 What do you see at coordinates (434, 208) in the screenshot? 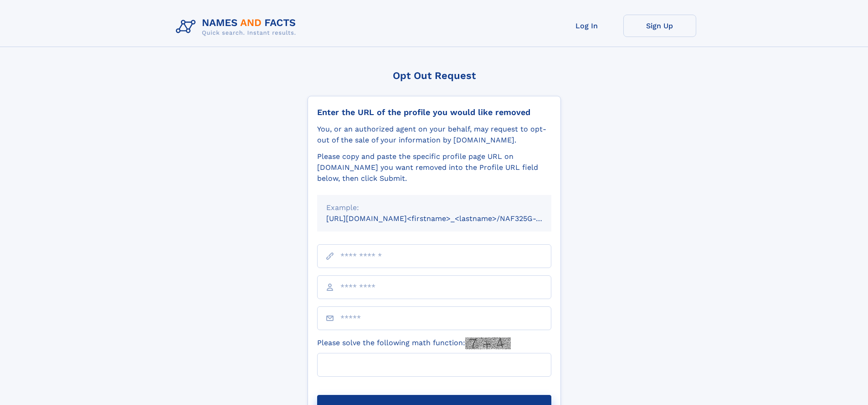
I see `div: Example:` at bounding box center [434, 208].